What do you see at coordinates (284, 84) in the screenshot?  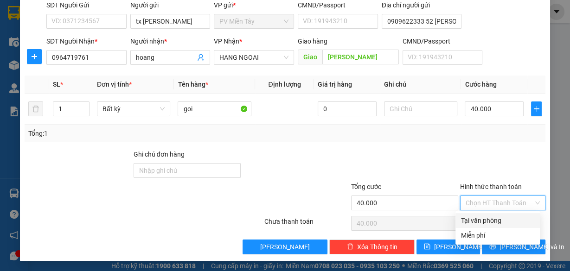 I see `span: Định lượng` at bounding box center [284, 84].